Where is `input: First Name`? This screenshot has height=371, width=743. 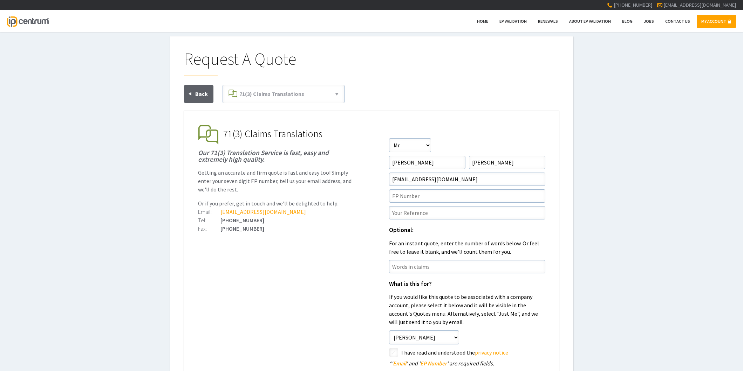
input: First Name is located at coordinates (427, 163).